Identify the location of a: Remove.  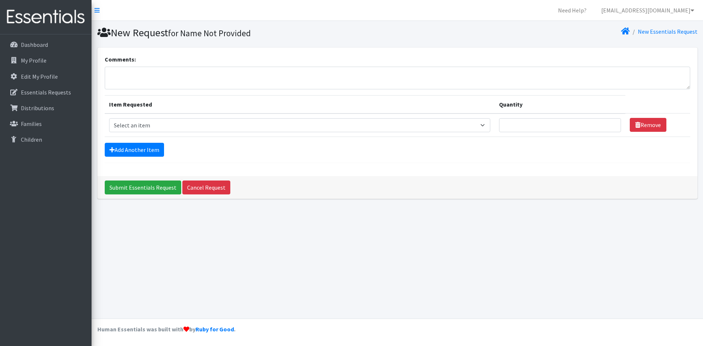
(648, 125).